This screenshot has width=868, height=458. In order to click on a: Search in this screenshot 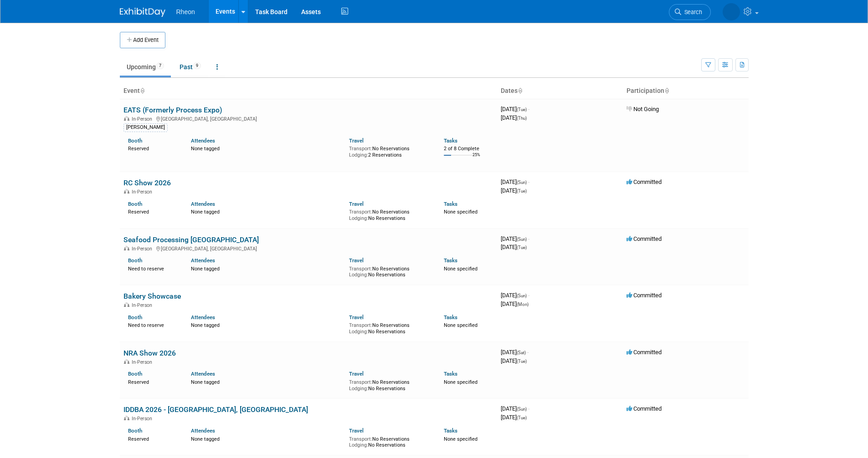, I will do `click(690, 12)`.